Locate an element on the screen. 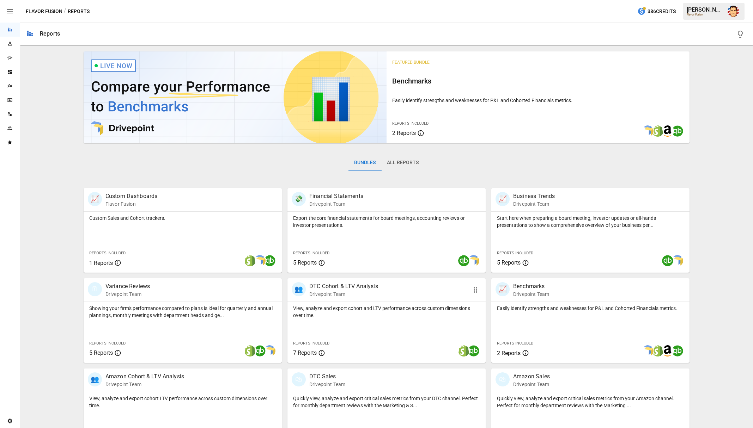 The height and width of the screenshot is (428, 753). p: Export the core financial statements for board meetings, accounting reviews or investor presentat... is located at coordinates (386, 222).